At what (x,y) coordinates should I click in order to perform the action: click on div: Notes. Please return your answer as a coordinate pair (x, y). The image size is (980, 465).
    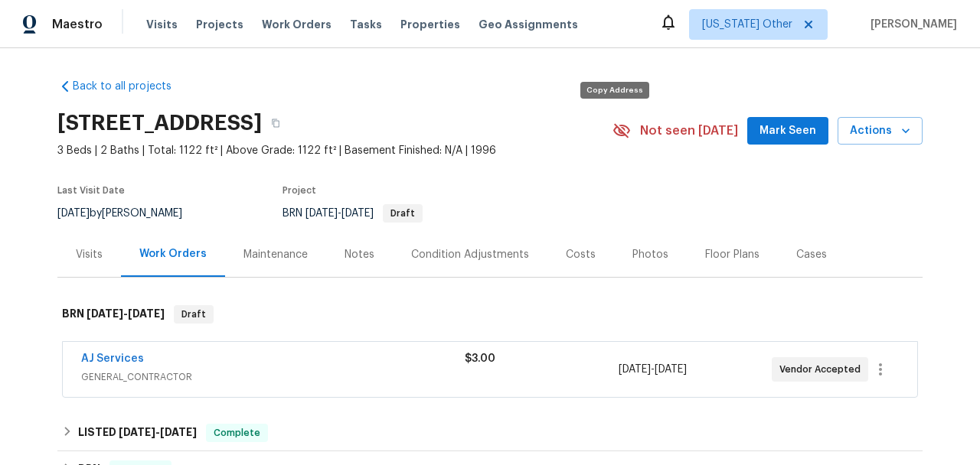
    Looking at the image, I should click on (359, 255).